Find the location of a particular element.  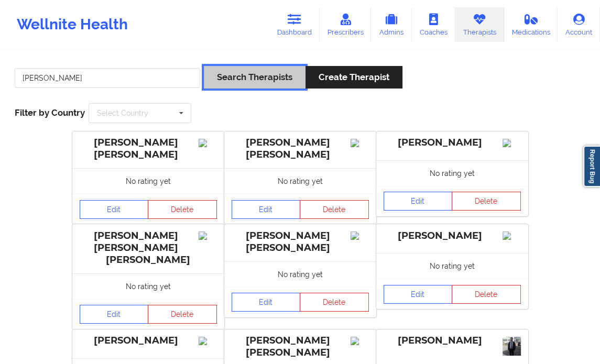

button: Create Therapist is located at coordinates (353, 77).